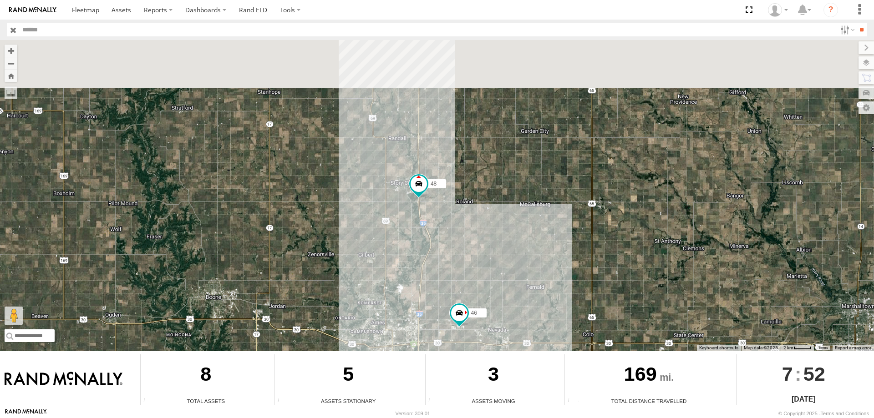  What do you see at coordinates (789, 348) in the screenshot?
I see `span: 2 km` at bounding box center [789, 348].